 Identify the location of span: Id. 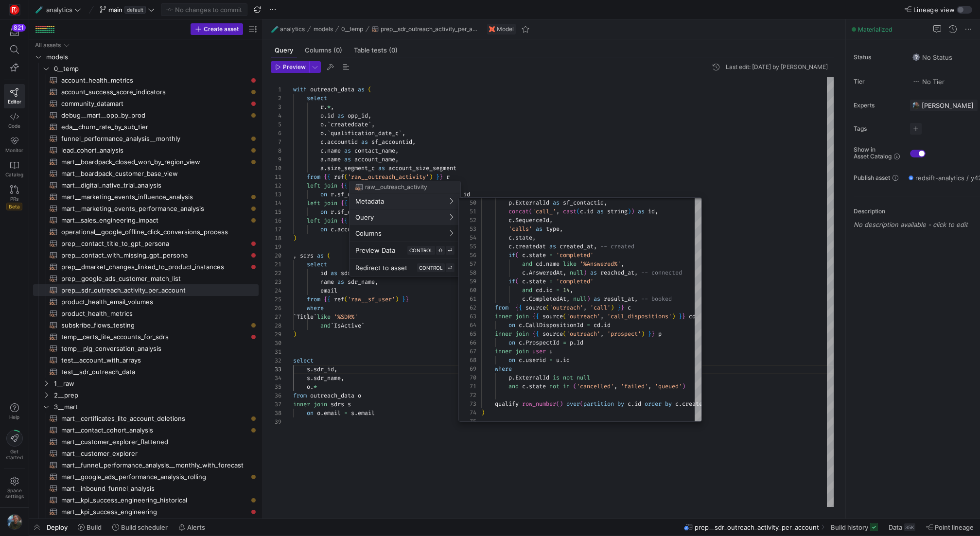
(580, 342).